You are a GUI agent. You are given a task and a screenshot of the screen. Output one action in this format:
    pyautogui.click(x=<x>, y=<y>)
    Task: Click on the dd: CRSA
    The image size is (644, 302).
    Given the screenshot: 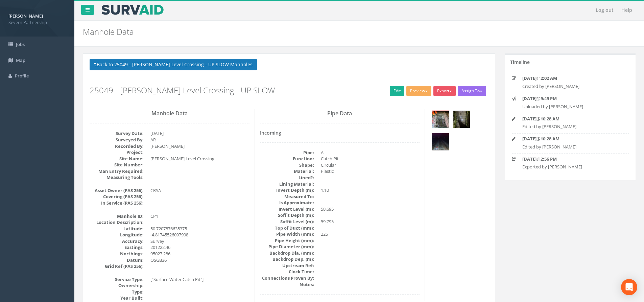 What is the action you would take?
    pyautogui.click(x=200, y=190)
    